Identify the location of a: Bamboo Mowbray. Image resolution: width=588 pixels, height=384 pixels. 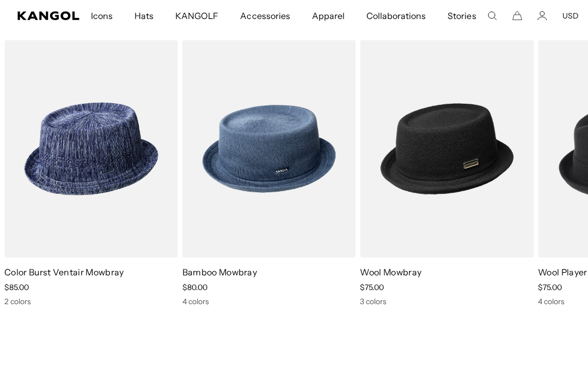
(219, 273).